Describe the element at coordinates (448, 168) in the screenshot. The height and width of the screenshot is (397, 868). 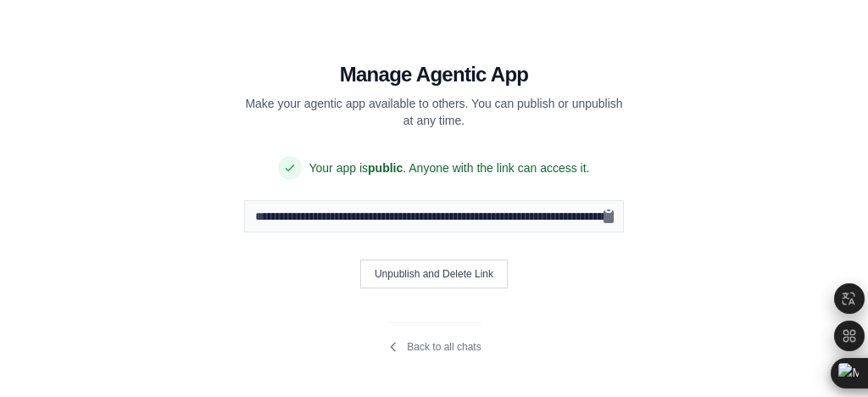
I see `span: Your app is . Anyone with the link can access it.` at that location.